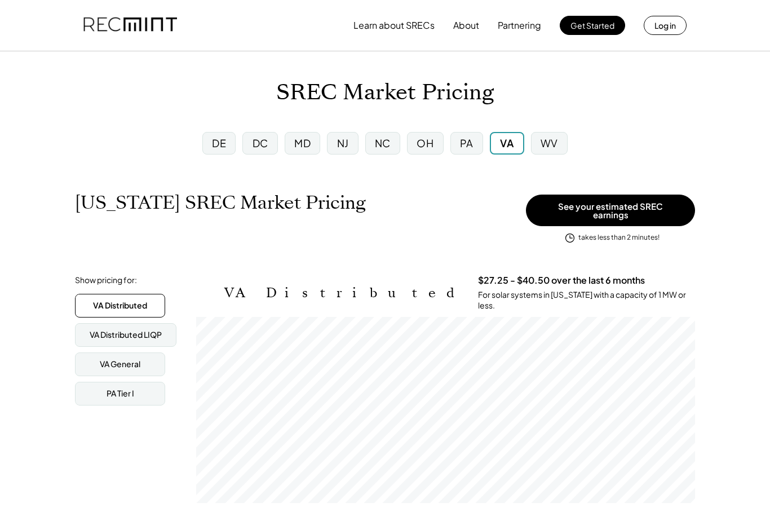  Describe the element at coordinates (261, 143) in the screenshot. I see `div: DC` at that location.